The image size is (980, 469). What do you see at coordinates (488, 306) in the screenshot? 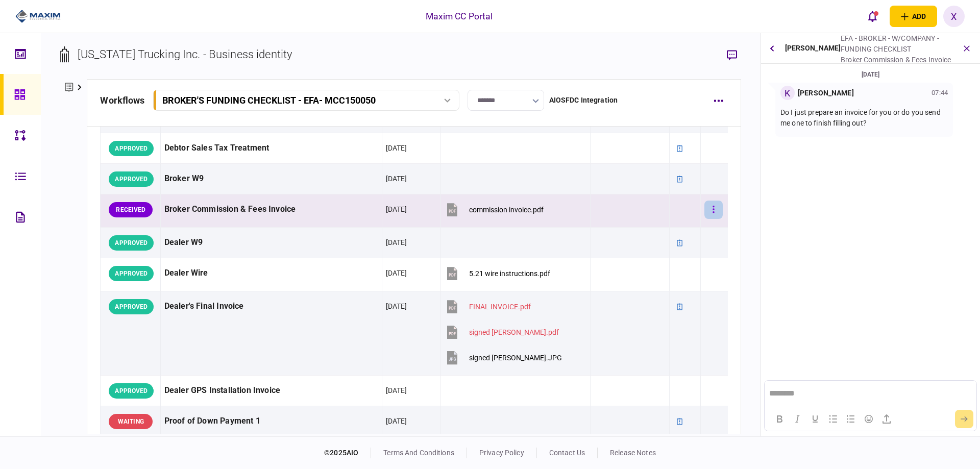
I see `button: FINAL INVOICE.pdf` at bounding box center [488, 306].